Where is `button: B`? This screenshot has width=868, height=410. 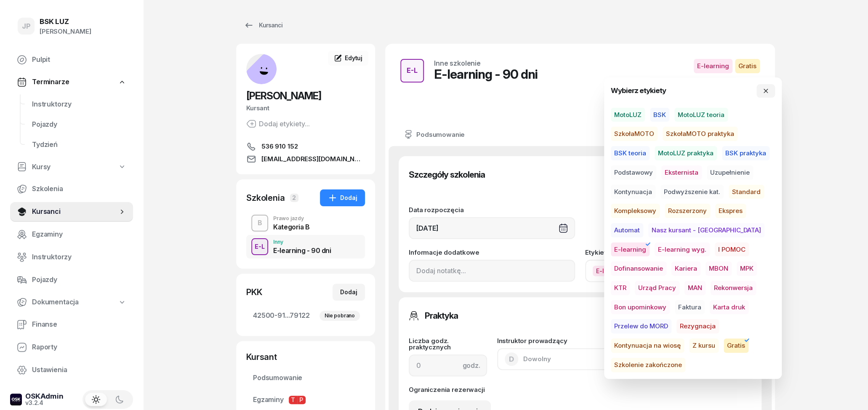
button: B is located at coordinates (260, 223).